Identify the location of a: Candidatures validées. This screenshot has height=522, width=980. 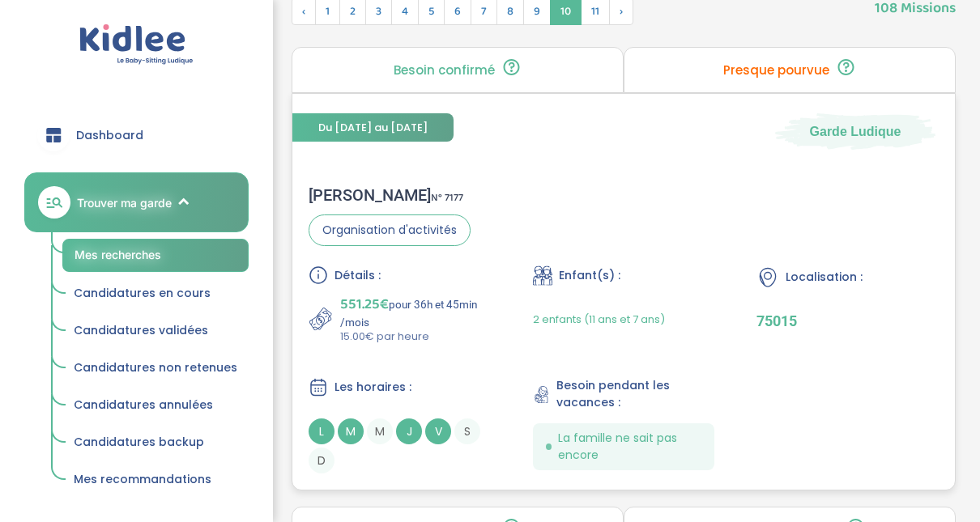
(155, 331).